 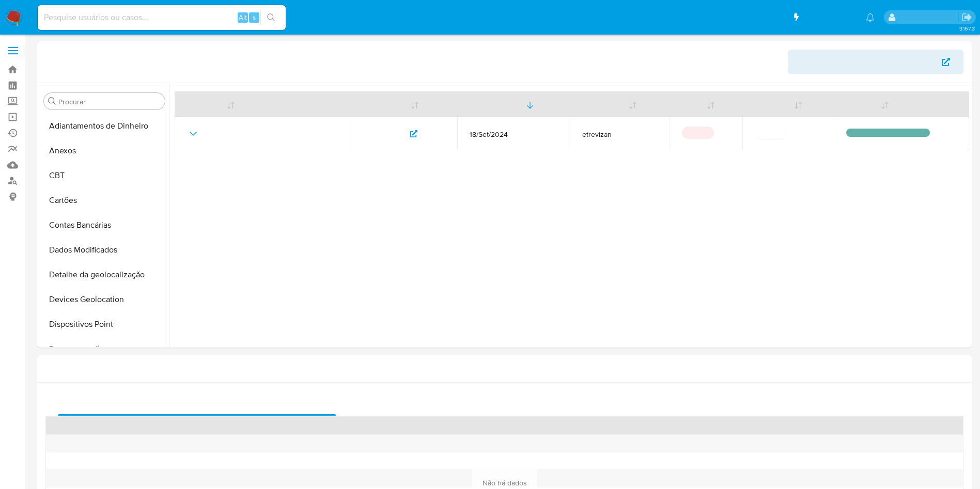 What do you see at coordinates (162, 18) in the screenshot?
I see `input: Pesquise usuários ou casos...` at bounding box center [162, 18].